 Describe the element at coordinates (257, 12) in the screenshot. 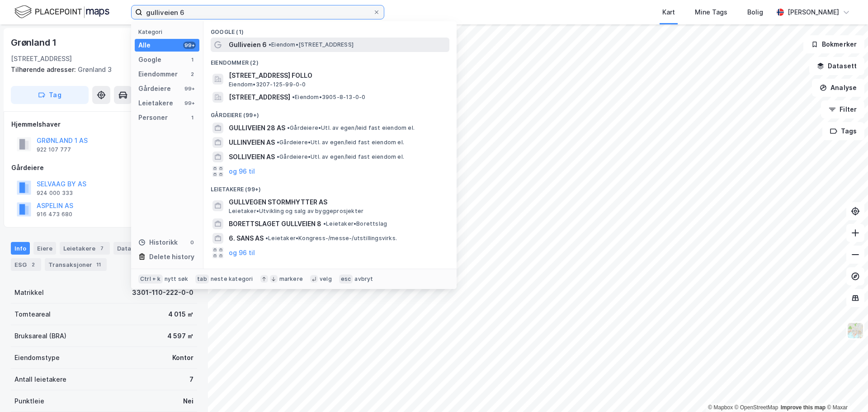

I see `input: Søk på adresse, matrikkel, gårdeiere, leietakere eller personer` at that location.